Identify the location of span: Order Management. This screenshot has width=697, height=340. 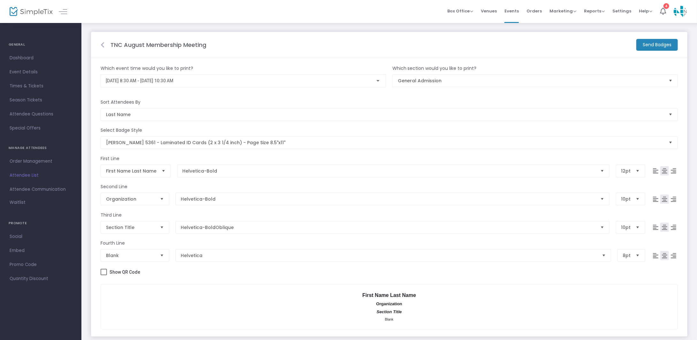
(41, 162).